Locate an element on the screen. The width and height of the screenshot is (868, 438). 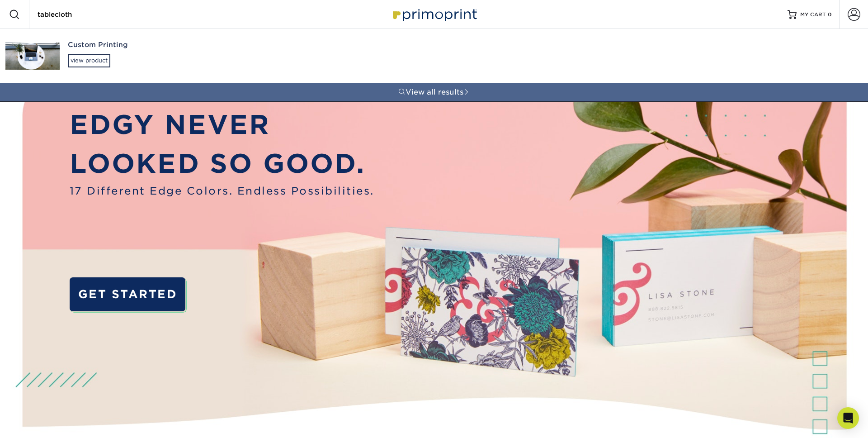
div: Custom Printing is located at coordinates (173, 45).